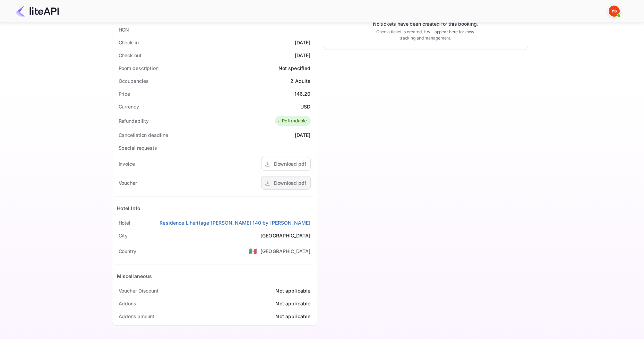 This screenshot has height=339, width=644. I want to click on div: Check-in, so click(128, 42).